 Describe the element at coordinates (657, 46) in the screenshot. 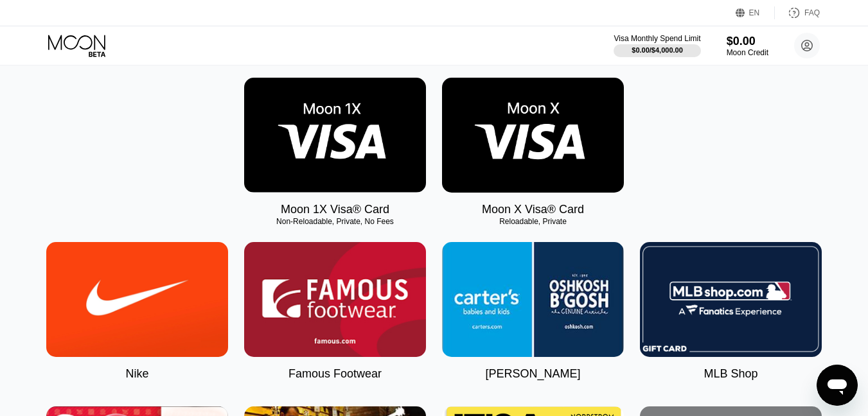

I see `div: Visa Monthly Spend Limit$0.00/$4,000.00` at that location.